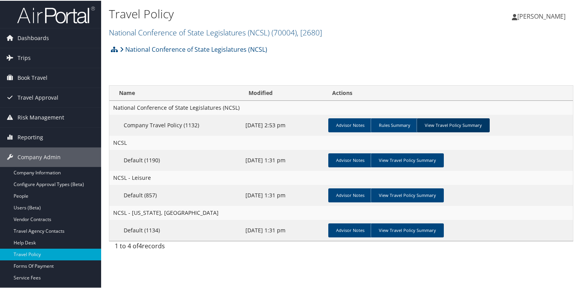  What do you see at coordinates (41, 117) in the screenshot?
I see `span: Risk Management` at bounding box center [41, 117].